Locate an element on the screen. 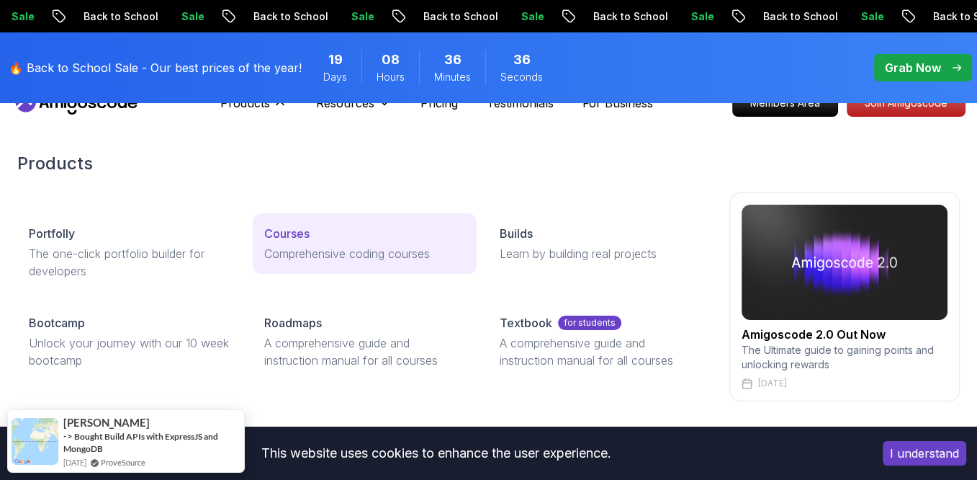 The height and width of the screenshot is (480, 977). p: Comprehensive coding courses is located at coordinates (364, 253).